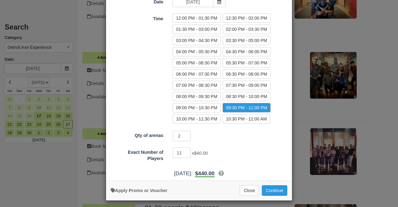  What do you see at coordinates (247, 85) in the screenshot?
I see `label: 07:30 PM - 09:00 PM` at bounding box center [247, 85].